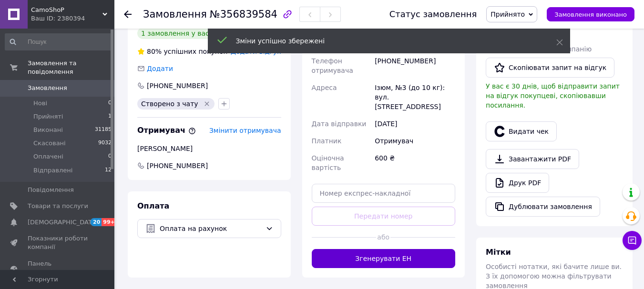 This screenshot has height=289, width=644. What do you see at coordinates (58, 42) in the screenshot?
I see `input: Пошук` at bounding box center [58, 42].